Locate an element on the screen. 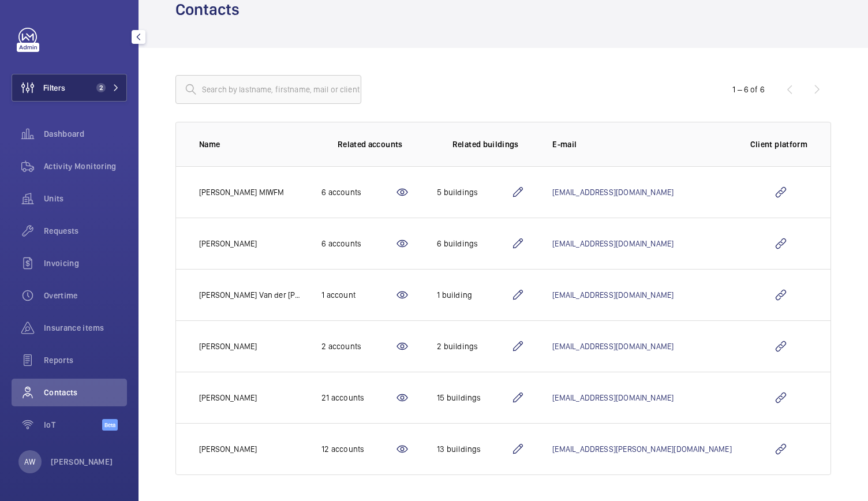  div: 1 building is located at coordinates (474, 294).